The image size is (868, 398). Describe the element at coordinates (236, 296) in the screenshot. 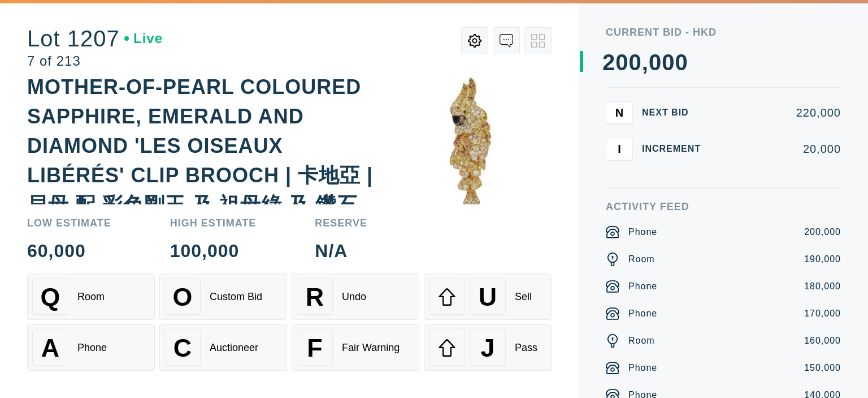

I see `div: Custom Bid` at that location.